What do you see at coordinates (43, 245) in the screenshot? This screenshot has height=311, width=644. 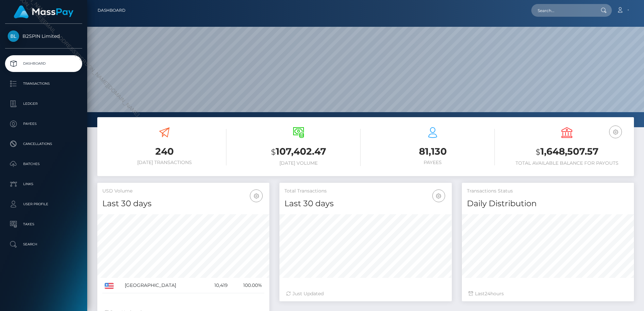 I see `a: Search` at bounding box center [43, 245].